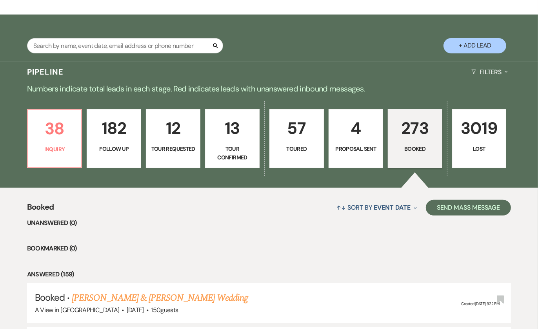 Image resolution: width=538 pixels, height=329 pixels. Describe the element at coordinates (173, 138) in the screenshot. I see `a: 12Tour Requested` at that location.